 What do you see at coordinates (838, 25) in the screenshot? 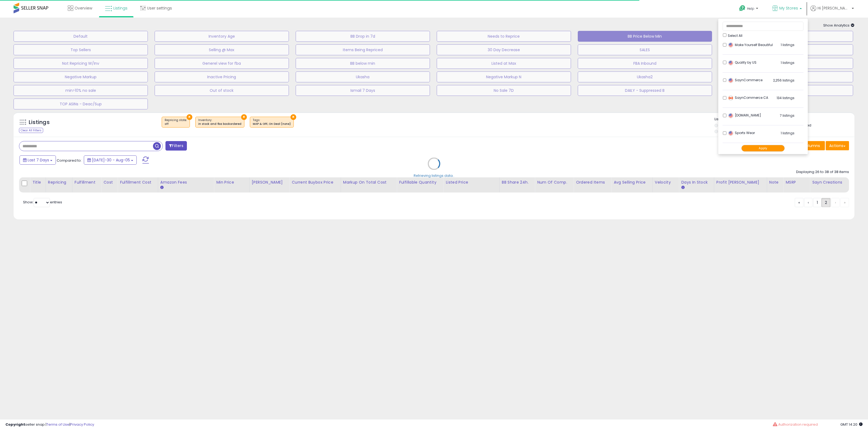
I see `span: Show Analytics` at bounding box center [838, 25].